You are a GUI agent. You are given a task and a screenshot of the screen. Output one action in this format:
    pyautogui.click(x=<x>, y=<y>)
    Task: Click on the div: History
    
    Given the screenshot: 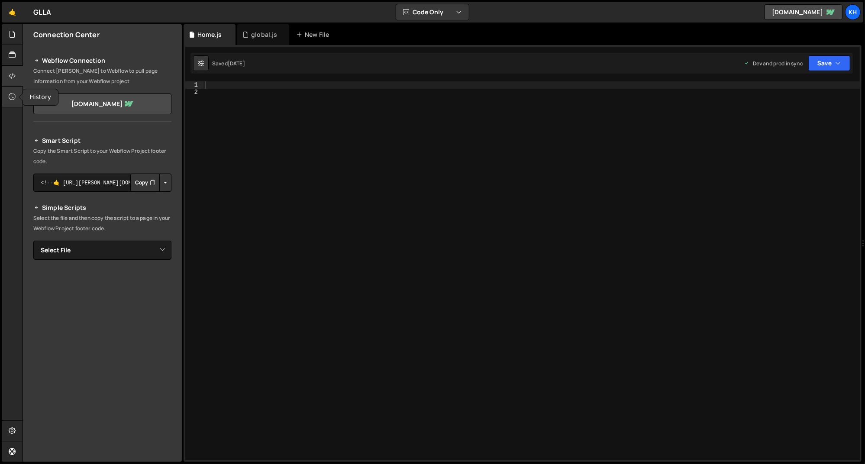 What is the action you would take?
    pyautogui.click(x=40, y=97)
    